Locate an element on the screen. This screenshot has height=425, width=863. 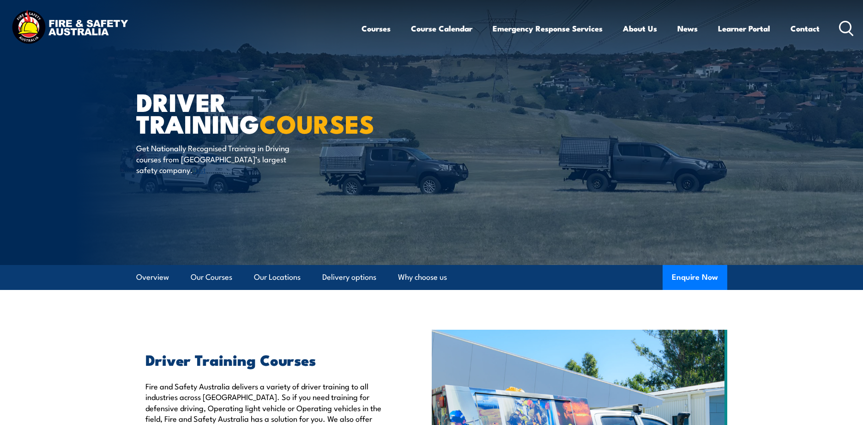
strong: COURSES is located at coordinates (317, 122).